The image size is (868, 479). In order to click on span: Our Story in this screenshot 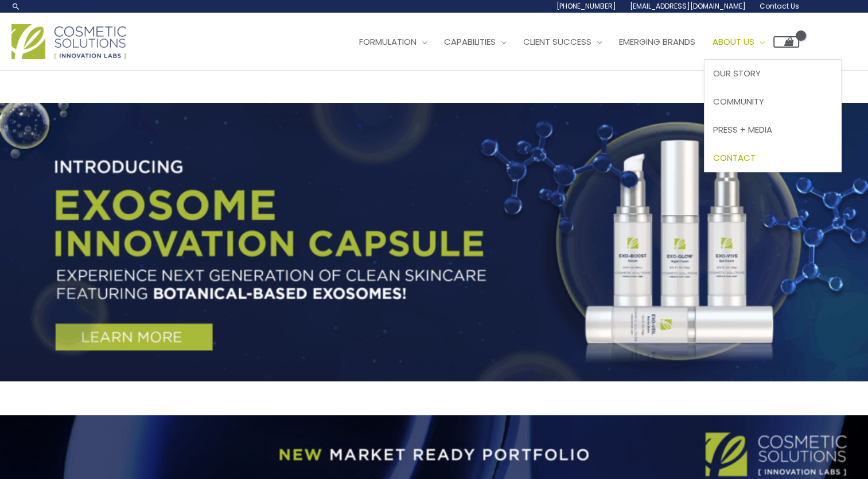, I will do `click(737, 73)`.